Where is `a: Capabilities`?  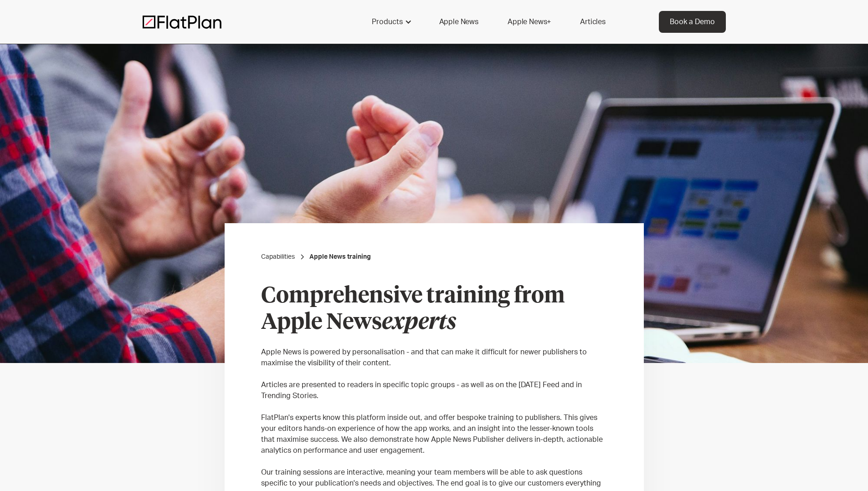
a: Capabilities is located at coordinates (278, 257).